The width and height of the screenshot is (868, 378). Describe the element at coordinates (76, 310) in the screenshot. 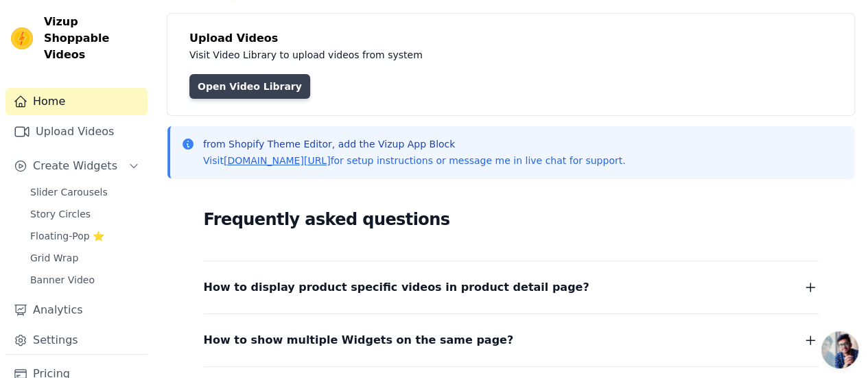

I see `a: Analytics` at that location.